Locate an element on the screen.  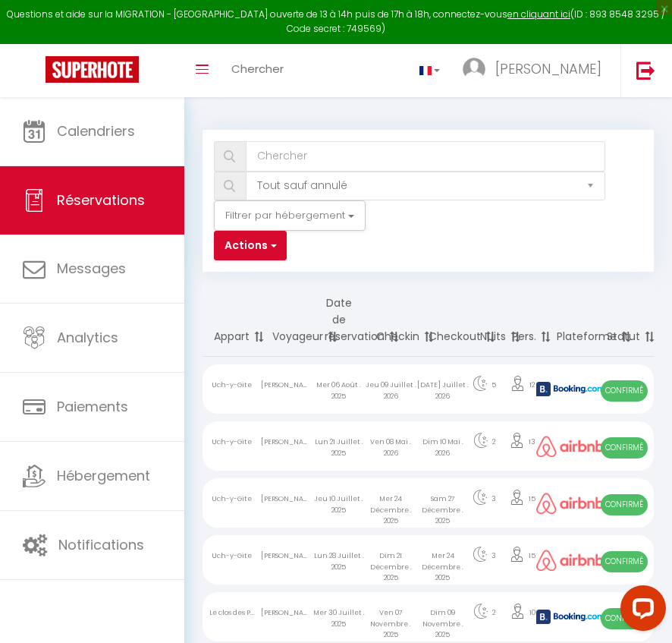
button: Filtrer par hébergement is located at coordinates (290, 215).